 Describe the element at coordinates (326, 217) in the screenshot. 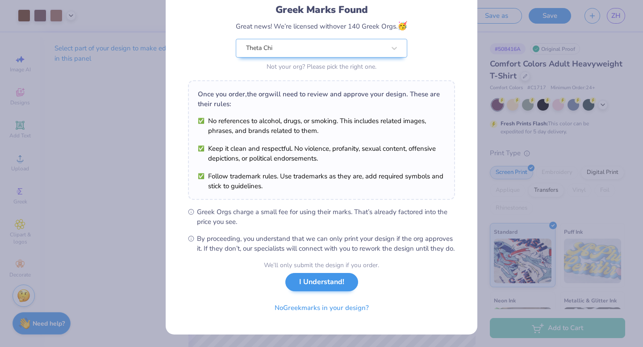

I see `span: Greek Orgs charge a small fee for using their marks. That’s already factored into the price you see.` at that location.